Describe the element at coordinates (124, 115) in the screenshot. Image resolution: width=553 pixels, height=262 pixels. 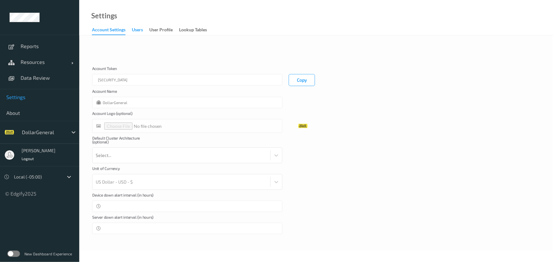
I see `label: Account Logo (optional)` at that location.